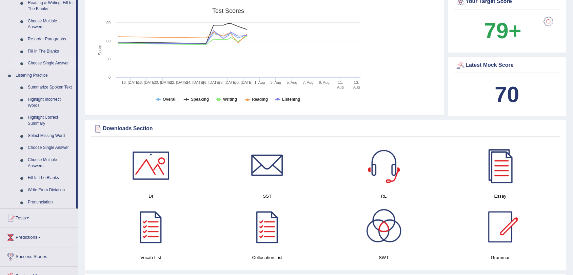 This screenshot has height=275, width=573. What do you see at coordinates (325, 129) in the screenshot?
I see `div: Downloads Section` at bounding box center [325, 129].